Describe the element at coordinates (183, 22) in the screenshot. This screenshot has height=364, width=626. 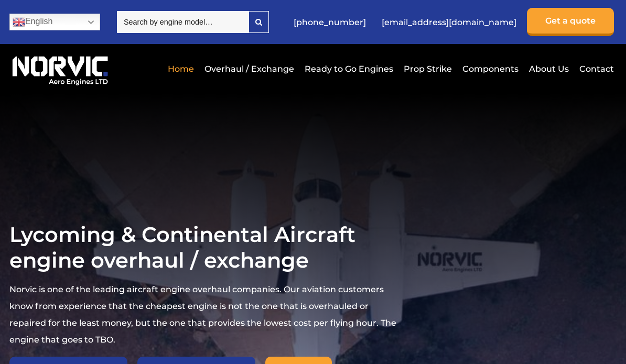
I see `input: Search by engine model…` at that location.